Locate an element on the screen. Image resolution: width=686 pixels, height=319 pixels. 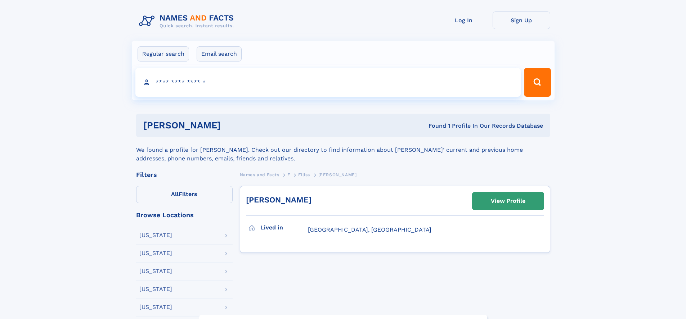
label: Email search is located at coordinates (219, 54).